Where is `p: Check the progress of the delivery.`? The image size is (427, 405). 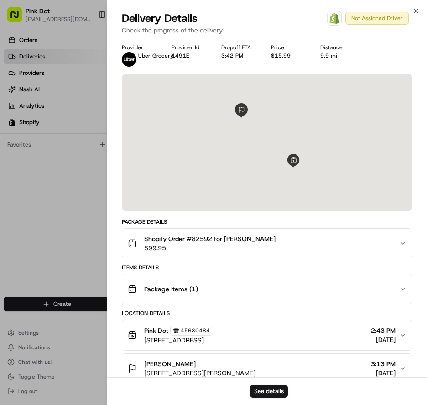 p: Check the progress of the delivery. is located at coordinates (267, 30).